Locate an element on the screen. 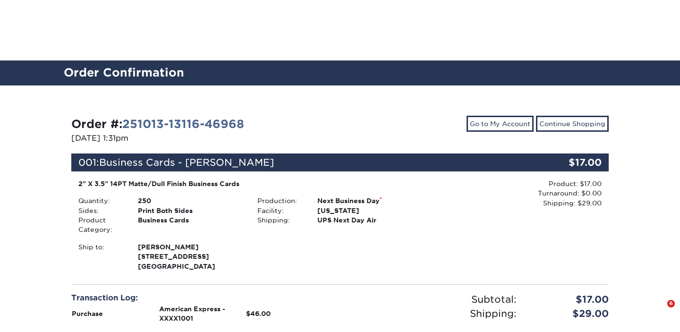 The image size is (680, 332). strong: Order #: is located at coordinates (158, 124).